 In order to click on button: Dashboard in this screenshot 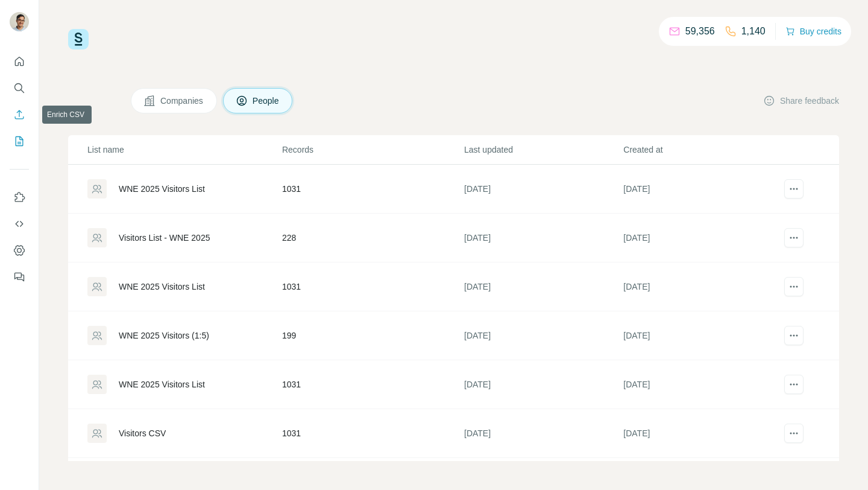, I will do `click(19, 250)`.